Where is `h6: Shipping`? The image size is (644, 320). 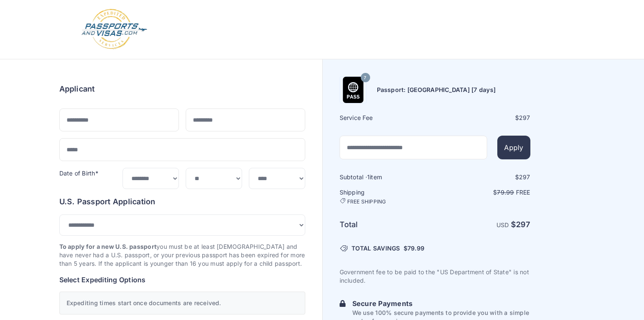
h6: Shipping is located at coordinates (387, 197).